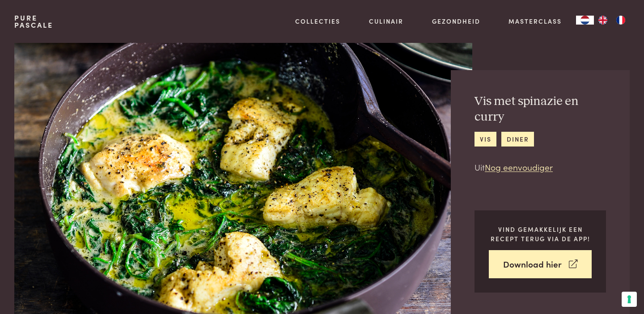 The height and width of the screenshot is (314, 644). I want to click on a: diner, so click(517, 139).